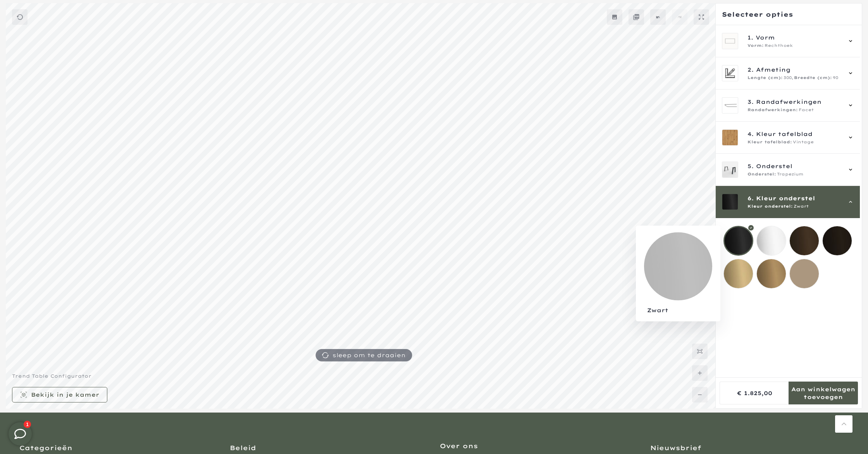  What do you see at coordinates (749, 448) in the screenshot?
I see `h3: Nieuwsbrief` at bounding box center [749, 448].